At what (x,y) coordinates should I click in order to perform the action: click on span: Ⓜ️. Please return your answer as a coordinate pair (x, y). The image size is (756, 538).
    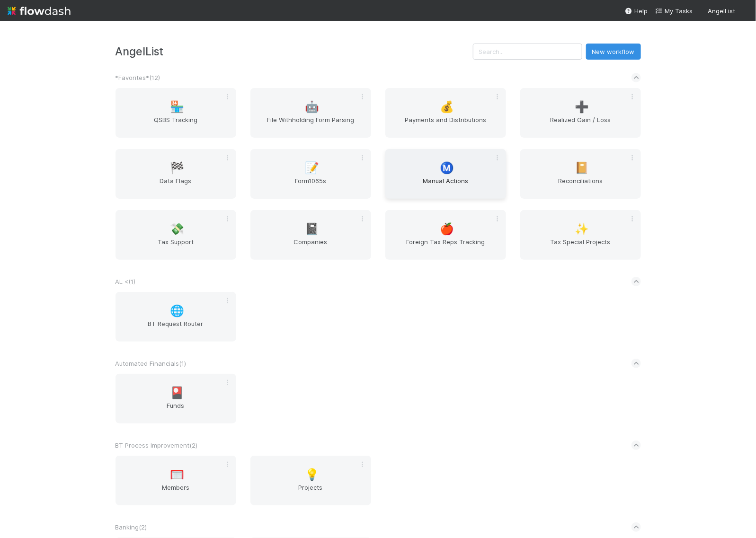
    Looking at the image, I should click on (447, 168).